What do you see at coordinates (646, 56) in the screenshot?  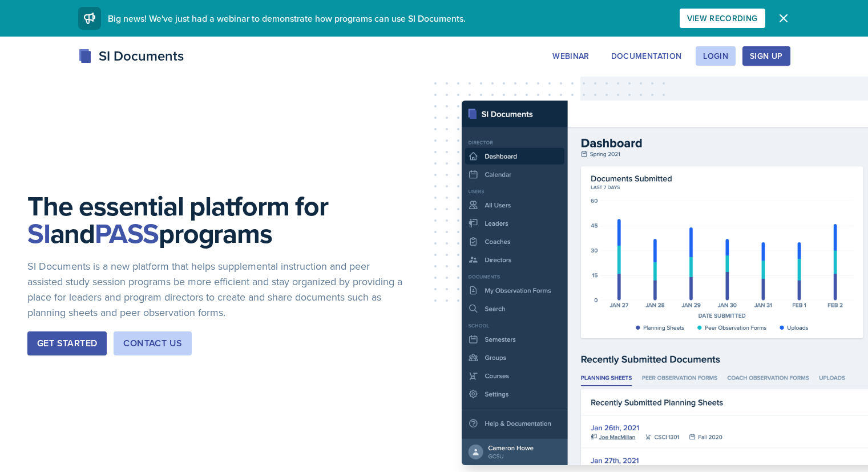 I see `div: Documentation` at bounding box center [646, 56].